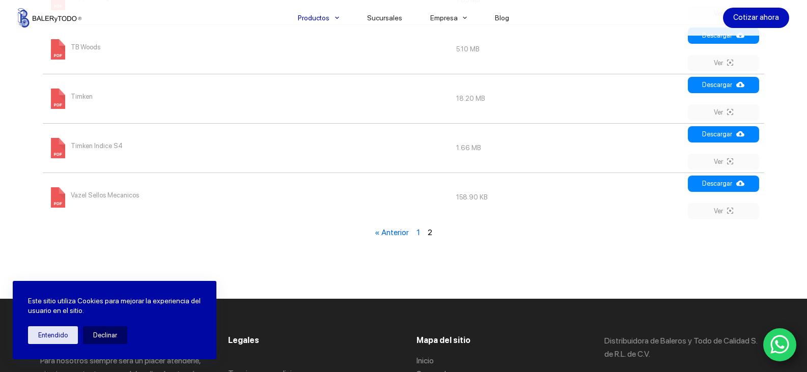 This screenshot has height=372, width=807. Describe the element at coordinates (780, 345) in the screenshot. I see `a: WhatsApp` at that location.